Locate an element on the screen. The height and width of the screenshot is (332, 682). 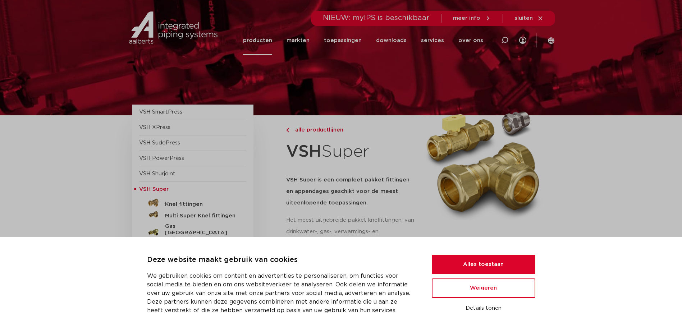
a: Knel fittingen is located at coordinates (193, 203).